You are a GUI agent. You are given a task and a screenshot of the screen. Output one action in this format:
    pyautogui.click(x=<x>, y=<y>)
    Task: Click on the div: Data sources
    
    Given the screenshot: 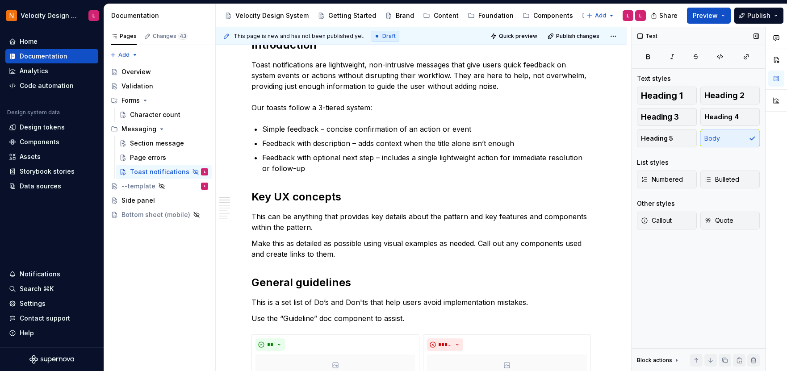 What is the action you would take?
    pyautogui.click(x=40, y=186)
    